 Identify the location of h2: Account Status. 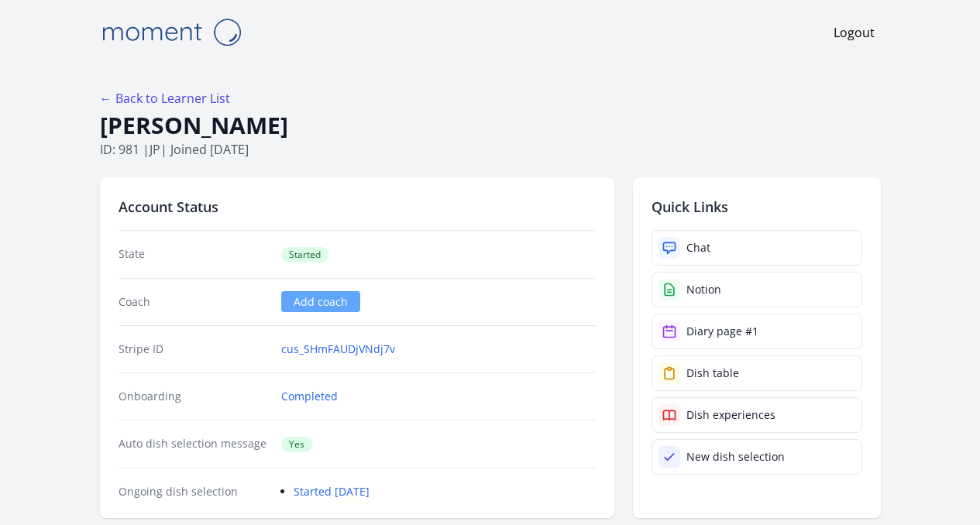
(357, 206).